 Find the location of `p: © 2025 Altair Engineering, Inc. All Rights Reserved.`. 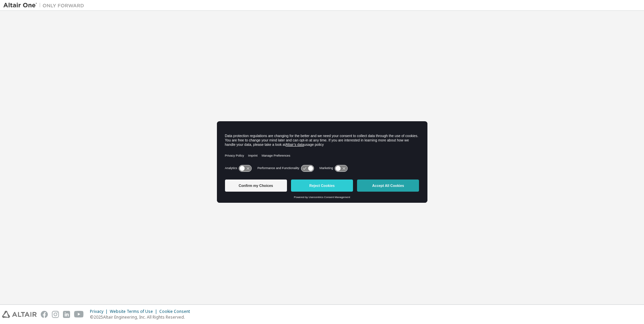

p: © 2025 Altair Engineering, Inc. All Rights Reserved. is located at coordinates (142, 317).